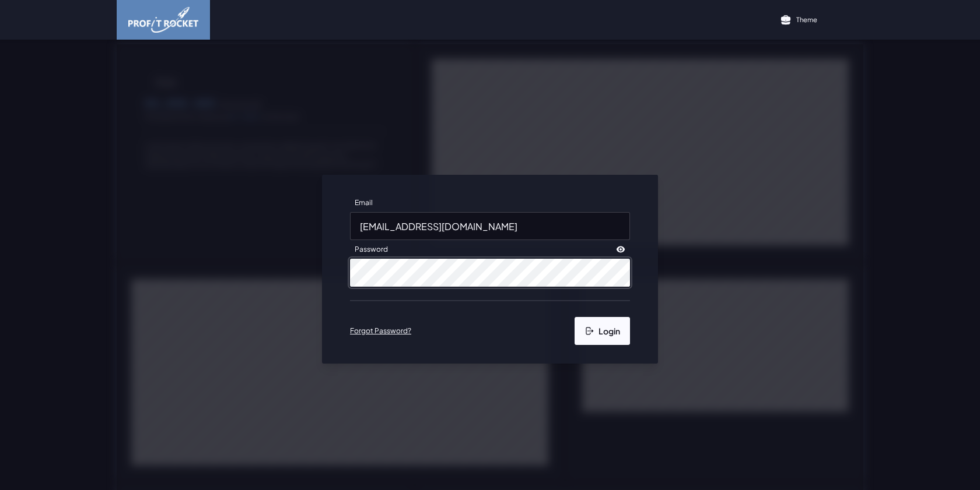 Image resolution: width=980 pixels, height=490 pixels. Describe the element at coordinates (381, 331) in the screenshot. I see `a: Forgot Password?` at that location.